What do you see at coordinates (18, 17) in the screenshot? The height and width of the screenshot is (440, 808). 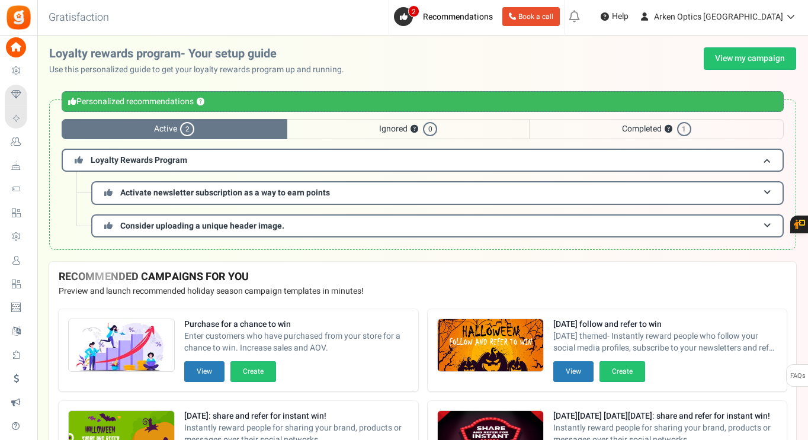 I see `img: Gratisfaction` at bounding box center [18, 17].